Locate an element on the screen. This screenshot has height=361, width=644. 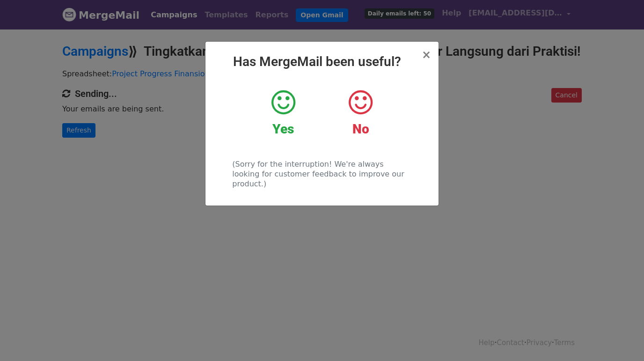
h2: Has MergeMail been useful? is located at coordinates (322, 62).